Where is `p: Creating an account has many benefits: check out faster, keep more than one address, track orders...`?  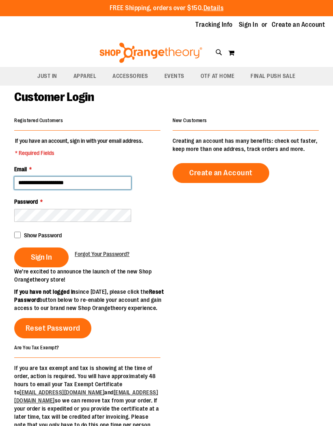 p: Creating an account has many benefits: check out faster, keep more than one address, track orders... is located at coordinates (246, 145).